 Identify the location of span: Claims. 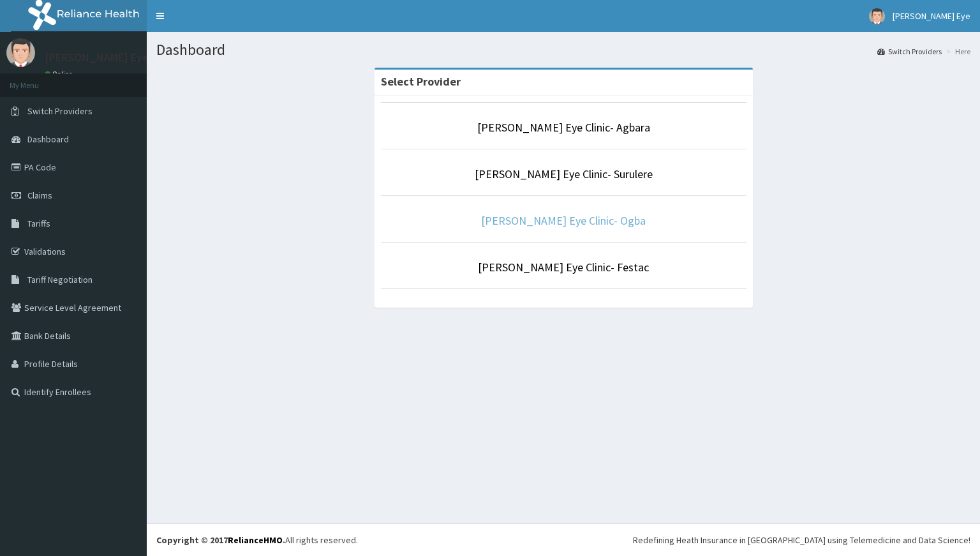
(39, 195).